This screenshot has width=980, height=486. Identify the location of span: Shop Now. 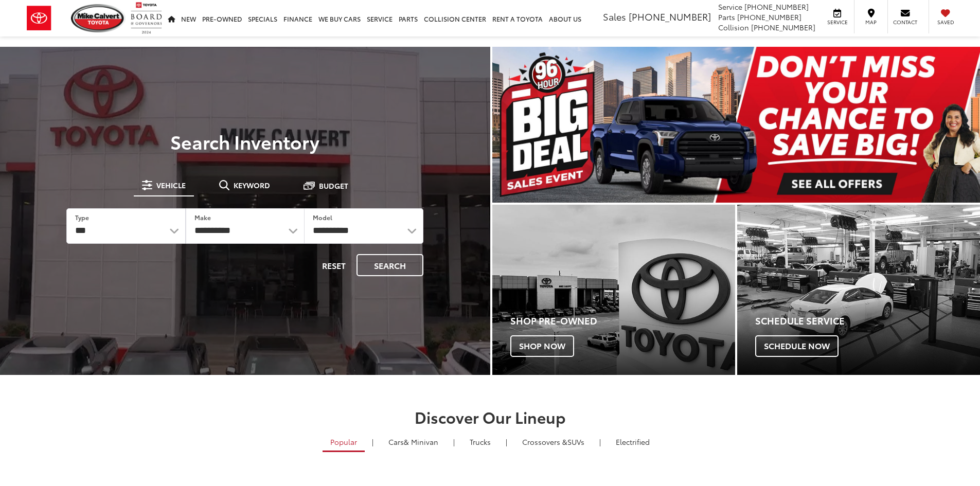
(542, 346).